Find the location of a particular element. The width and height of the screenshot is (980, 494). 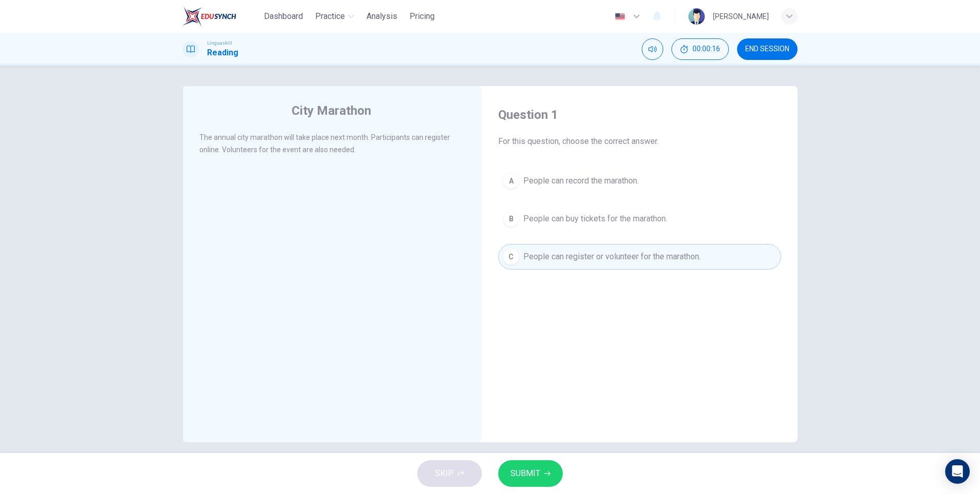

span: Linguaskill is located at coordinates (219, 43).